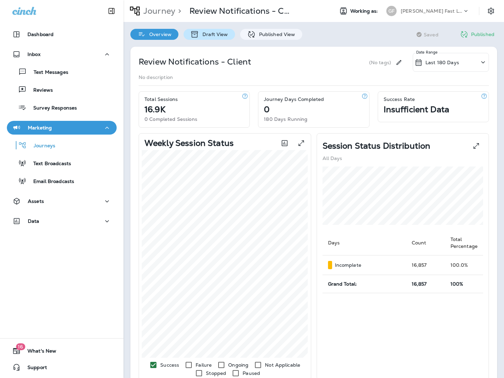 The height and width of the screenshot is (378, 504). Describe the element at coordinates (294, 99) in the screenshot. I see `p: Journey Days Completed` at that location.